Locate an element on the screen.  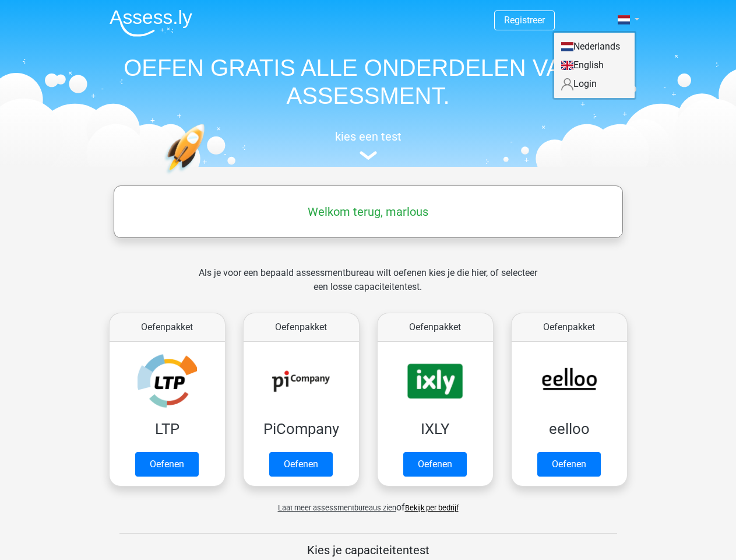
img: Assessly is located at coordinates (151, 22).